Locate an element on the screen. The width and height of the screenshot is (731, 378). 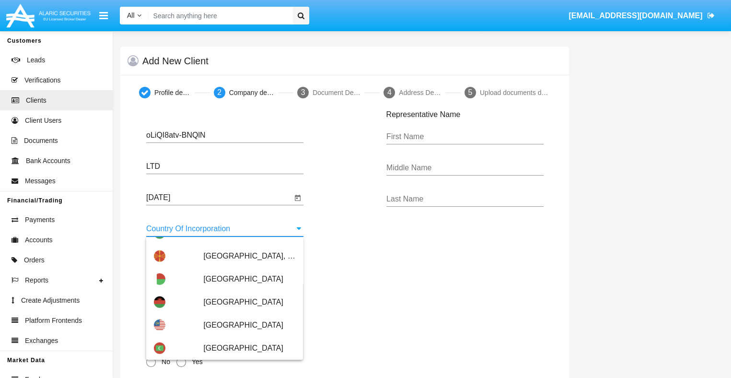
div: Company details is located at coordinates (252, 93).